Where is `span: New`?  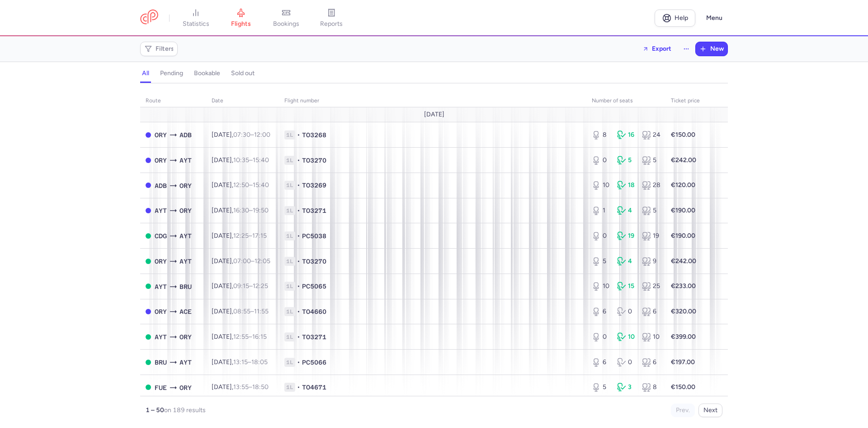
span: New is located at coordinates (717, 49).